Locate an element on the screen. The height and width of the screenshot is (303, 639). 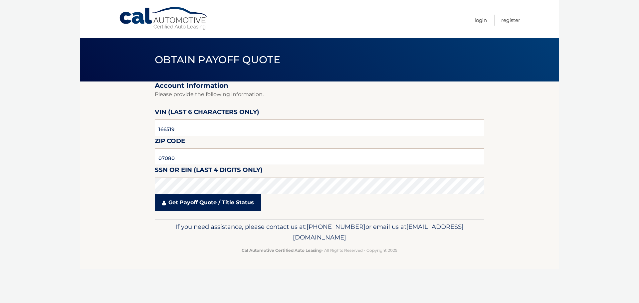
a: Login is located at coordinates (481, 20).